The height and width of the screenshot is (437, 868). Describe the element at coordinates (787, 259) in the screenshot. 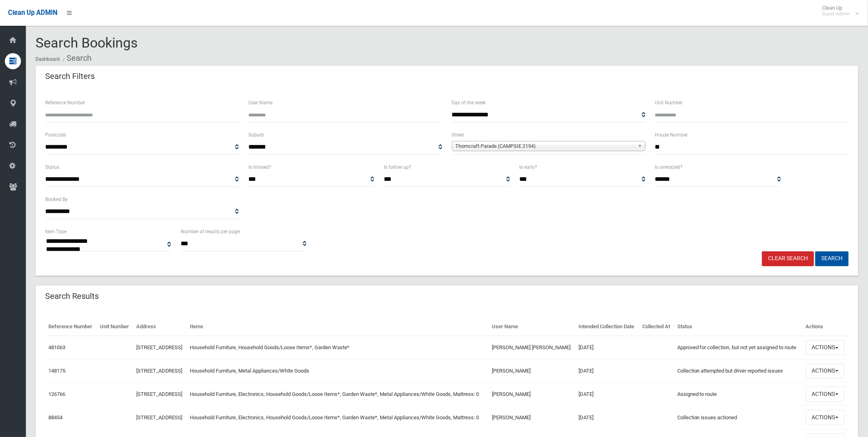

I see `a: Clear Search` at that location.